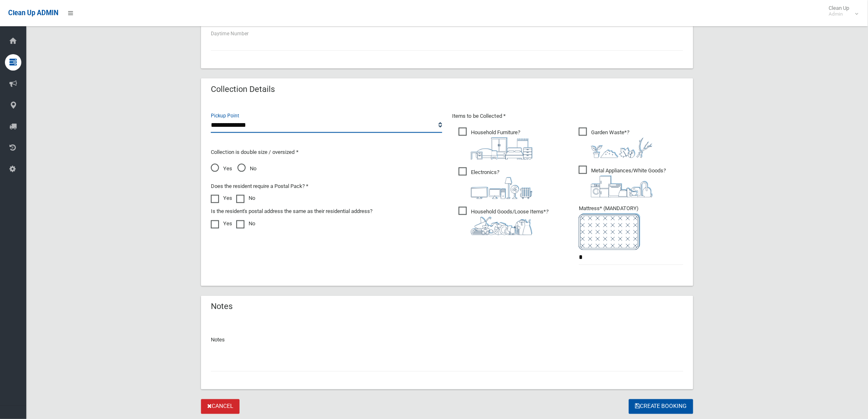 Image resolution: width=868 pixels, height=419 pixels. What do you see at coordinates (502, 148) in the screenshot?
I see `img: aa9efdbe659d29b613fca23ba79d85cb.png` at bounding box center [502, 148].